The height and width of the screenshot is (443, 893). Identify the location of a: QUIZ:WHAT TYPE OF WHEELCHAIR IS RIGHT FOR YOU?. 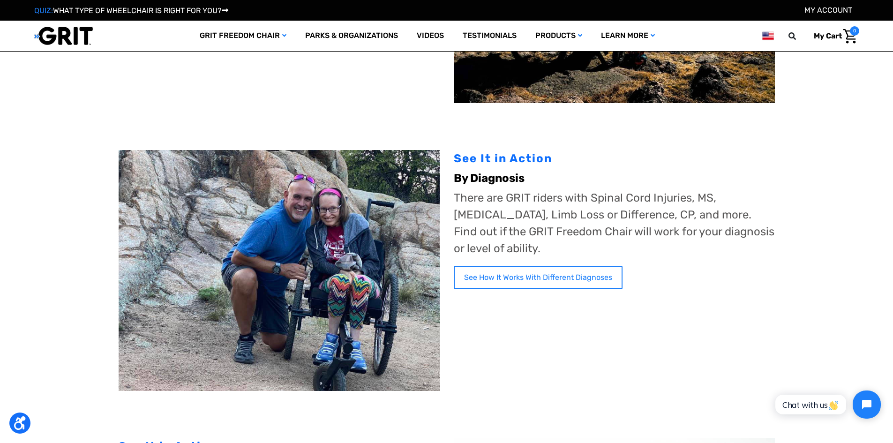
(131, 10).